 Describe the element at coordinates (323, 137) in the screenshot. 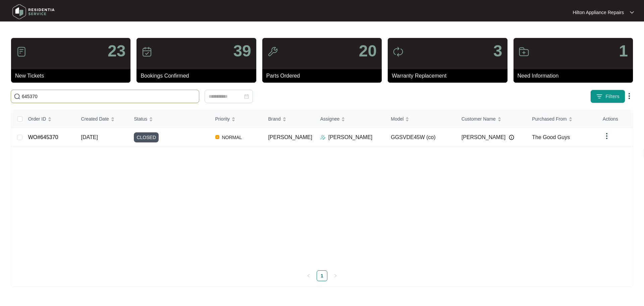

I see `img: Assigner Icon` at that location.